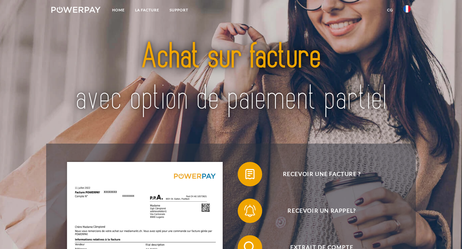 This screenshot has height=249, width=462. I want to click on img: logo-powerpay-white.svg, so click(76, 10).